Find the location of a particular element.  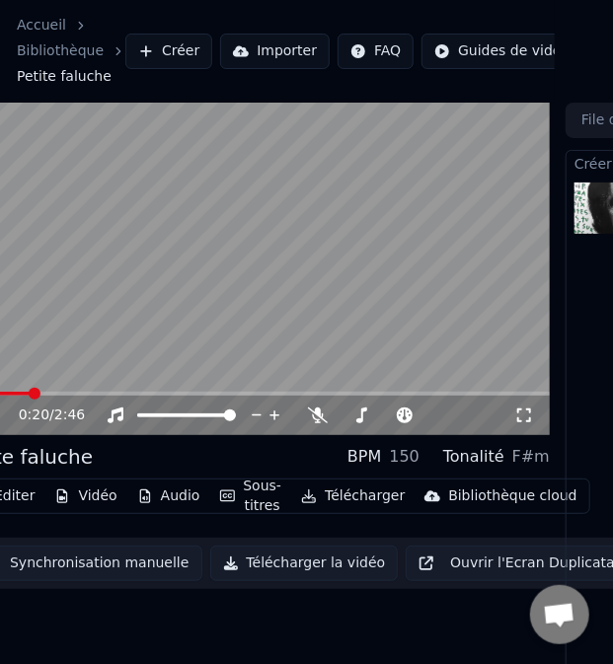

div: Bibliothèque cloud is located at coordinates (512, 496).